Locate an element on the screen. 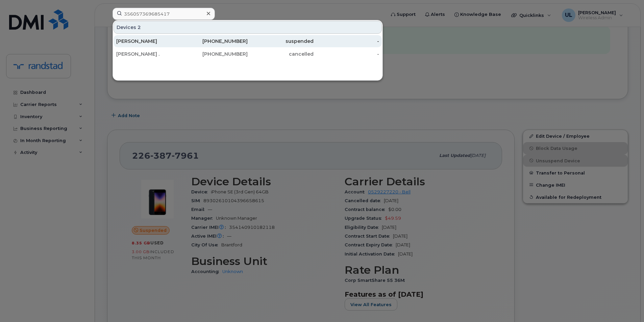 This screenshot has width=644, height=322. div: Devices is located at coordinates (248, 27).